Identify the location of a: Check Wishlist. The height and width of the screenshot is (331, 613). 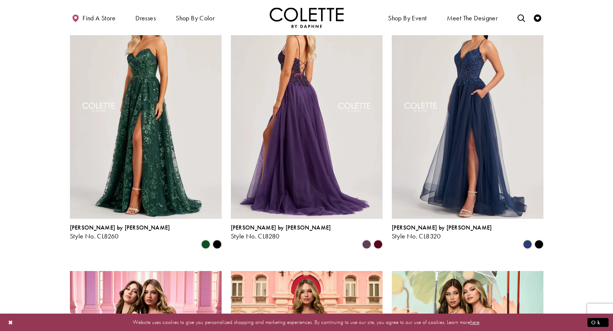
(538, 17).